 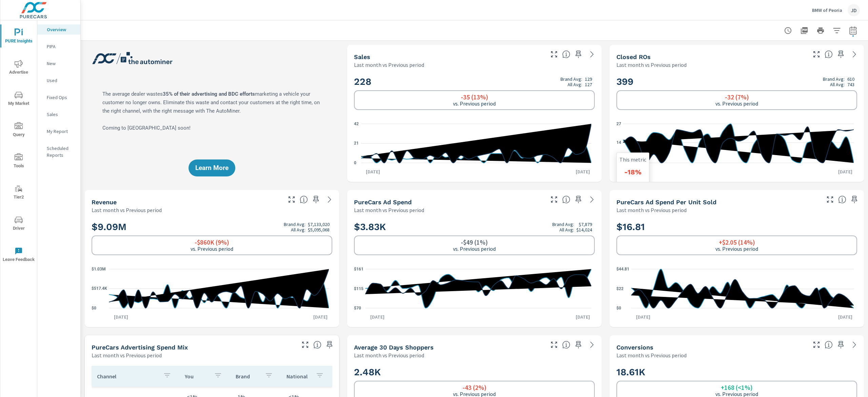 What do you see at coordinates (357, 308) in the screenshot?
I see `text: $70` at bounding box center [357, 308].